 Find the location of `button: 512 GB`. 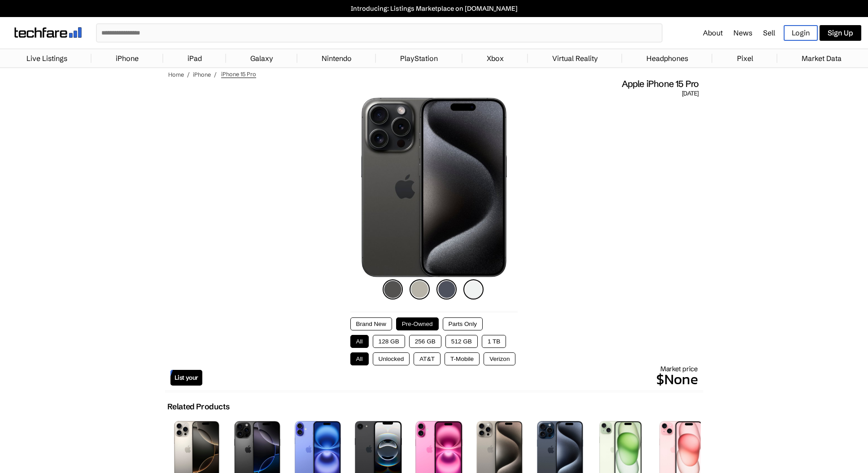

button: 512 GB is located at coordinates (461, 341).